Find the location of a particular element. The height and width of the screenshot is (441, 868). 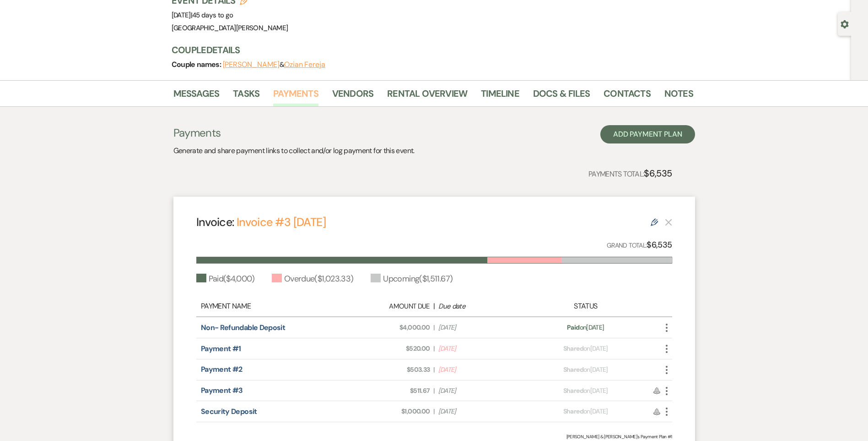

span: $520.00 is located at coordinates (387, 348).